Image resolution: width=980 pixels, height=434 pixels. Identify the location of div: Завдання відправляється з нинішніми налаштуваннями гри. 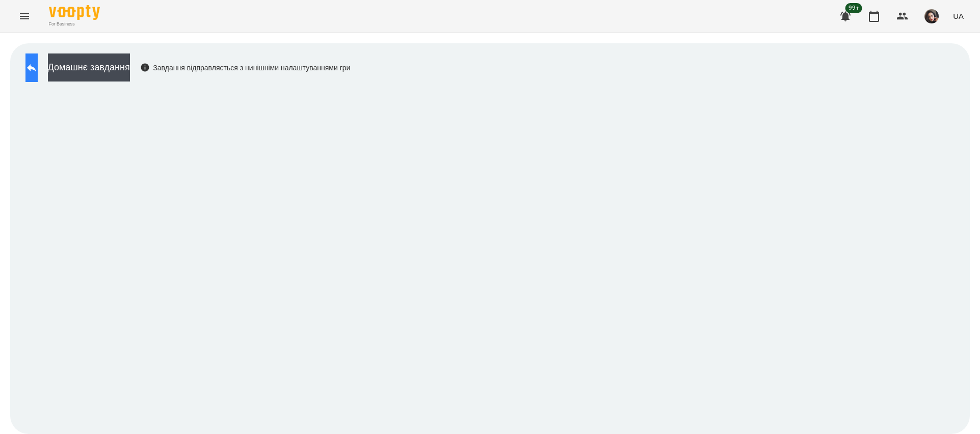
(245, 68).